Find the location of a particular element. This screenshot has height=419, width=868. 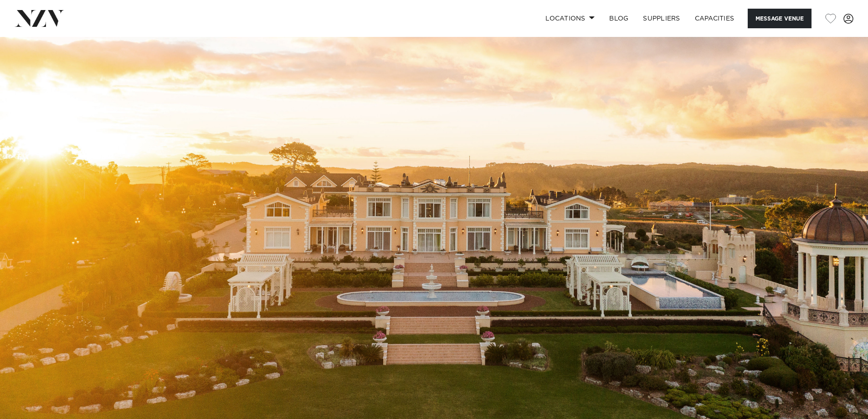

button: Message Venue is located at coordinates (779, 18).